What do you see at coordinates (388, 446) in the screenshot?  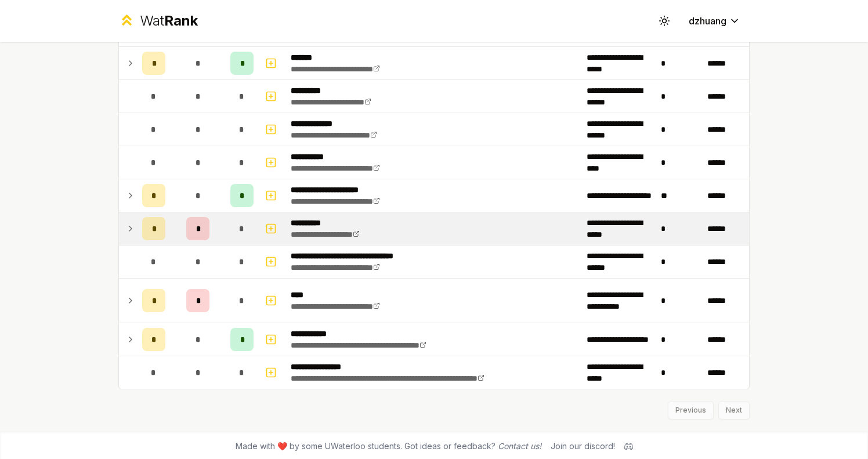 I see `span: Made with ❤️ by some UWaterloo students. Got ideas or feedback?` at bounding box center [388, 446].